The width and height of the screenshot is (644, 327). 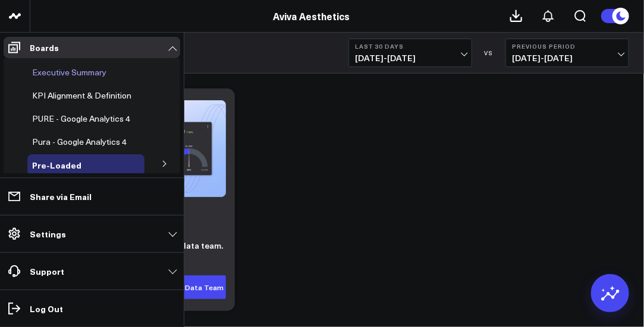 I want to click on p: Support, so click(x=47, y=271).